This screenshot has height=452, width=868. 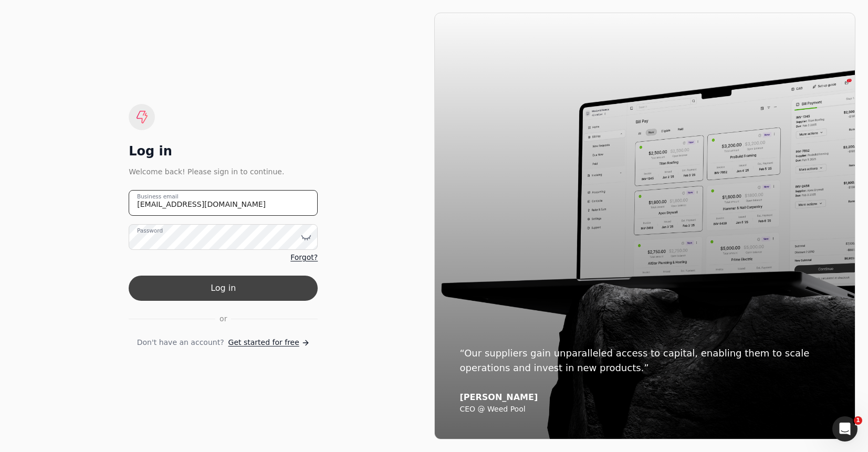 What do you see at coordinates (223, 151) in the screenshot?
I see `div: Log in` at bounding box center [223, 151].